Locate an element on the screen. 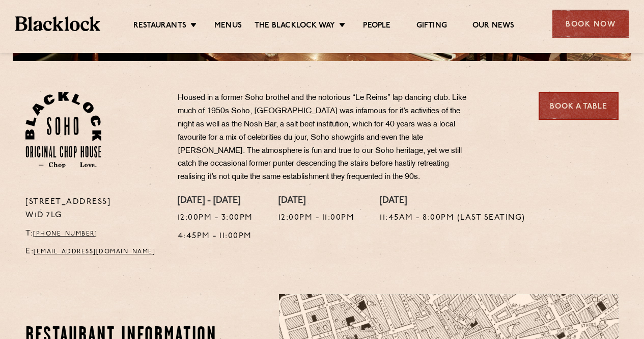 Image resolution: width=644 pixels, height=339 pixels. img: BL_Textured_Logo-footer-cropped.svg is located at coordinates (57, 23).